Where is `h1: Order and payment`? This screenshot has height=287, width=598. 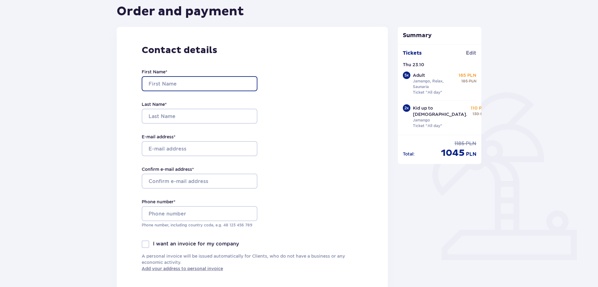 h1: Order and payment is located at coordinates (180, 12).